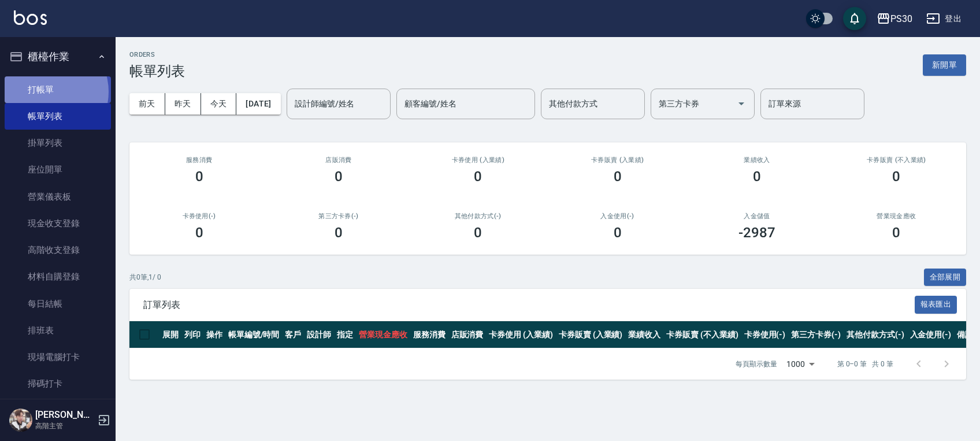 The width and height of the screenshot is (980, 441). Describe the element at coordinates (468, 334) in the screenshot. I see `th: 店販消費` at that location.